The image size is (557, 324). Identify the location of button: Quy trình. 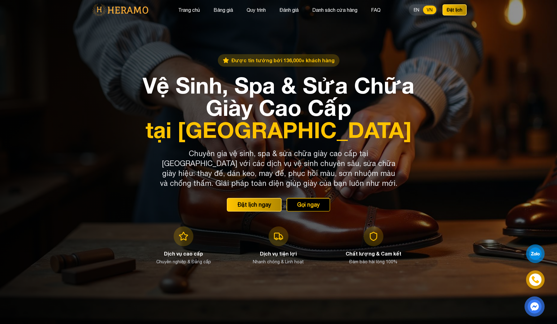
(256, 10).